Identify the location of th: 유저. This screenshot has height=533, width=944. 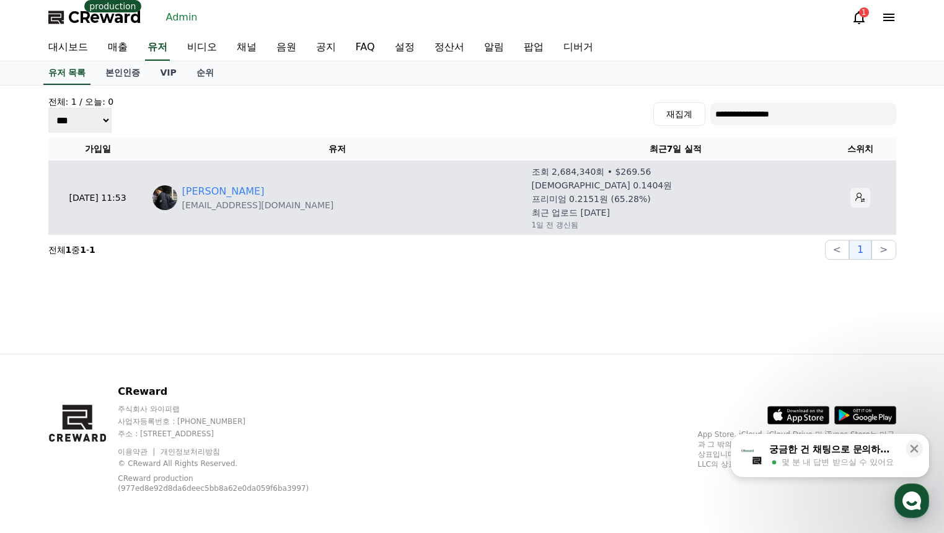
(337, 149).